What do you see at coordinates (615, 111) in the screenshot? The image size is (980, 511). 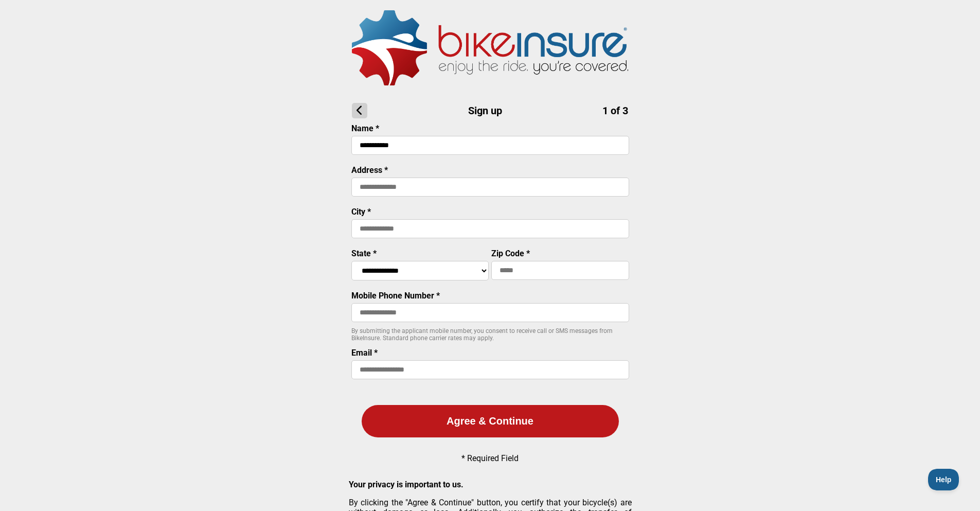 I see `span: 1 of 3` at bounding box center [615, 111].